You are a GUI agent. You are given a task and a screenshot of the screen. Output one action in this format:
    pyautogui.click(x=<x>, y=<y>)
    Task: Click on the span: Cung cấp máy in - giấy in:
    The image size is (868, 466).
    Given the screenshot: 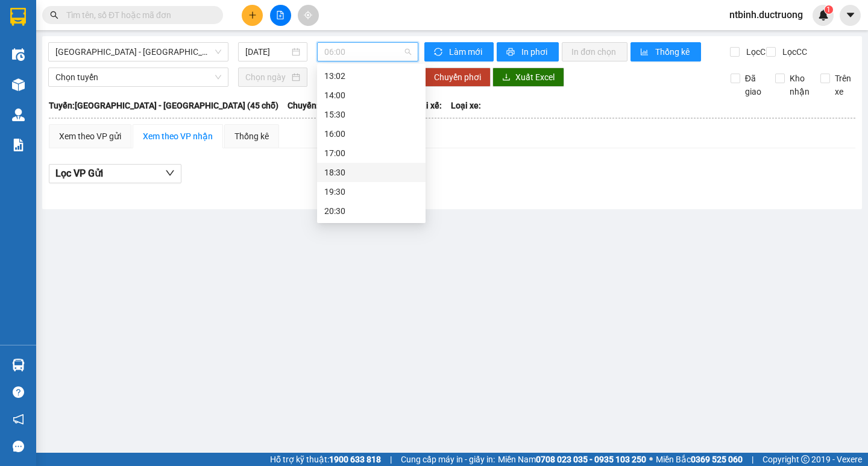 What is the action you would take?
    pyautogui.click(x=448, y=459)
    